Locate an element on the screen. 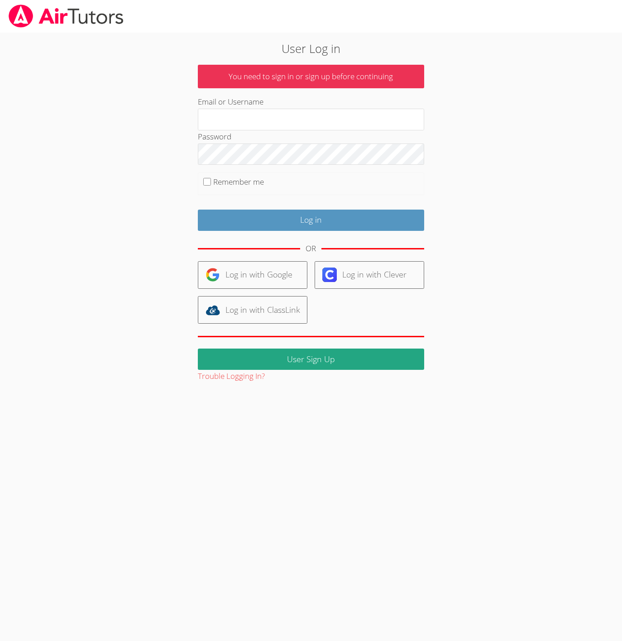  a: Log in with Google is located at coordinates (253, 275).